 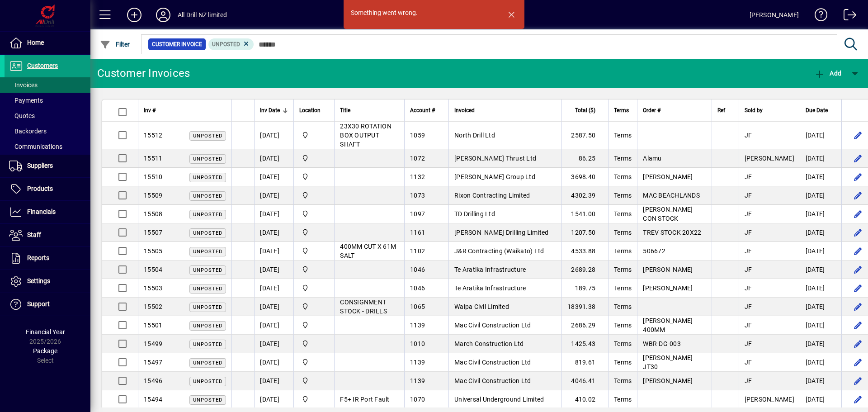 What do you see at coordinates (150, 110) in the screenshot?
I see `span: Inv #` at bounding box center [150, 110].